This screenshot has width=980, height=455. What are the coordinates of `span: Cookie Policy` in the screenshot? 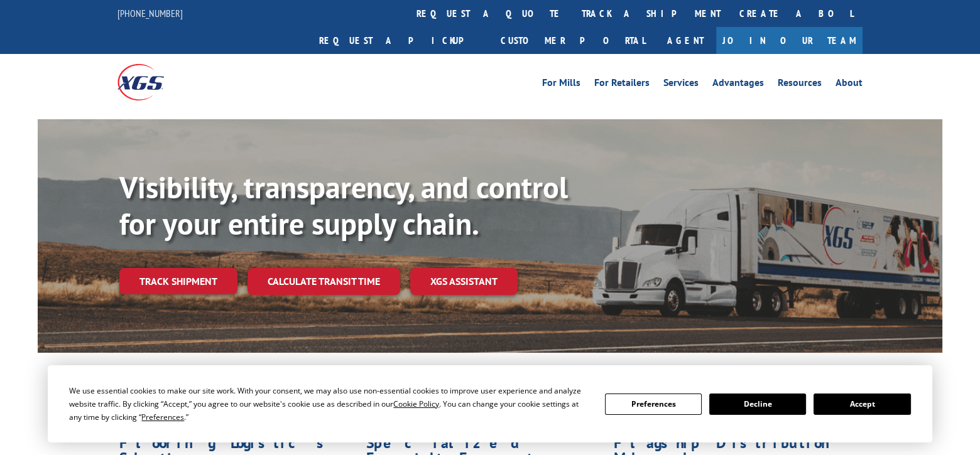 It's located at (416, 404).